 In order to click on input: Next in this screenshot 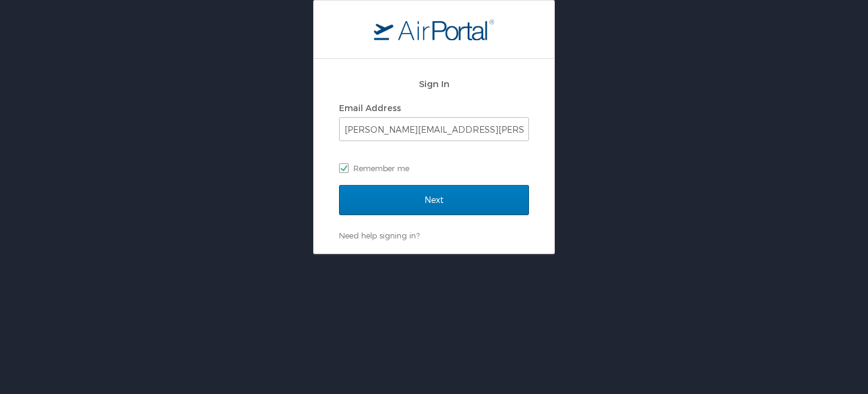, I will do `click(434, 200)`.